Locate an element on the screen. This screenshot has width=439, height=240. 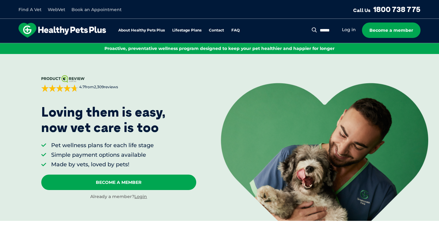
a: Lifestage Plans is located at coordinates (187, 30).